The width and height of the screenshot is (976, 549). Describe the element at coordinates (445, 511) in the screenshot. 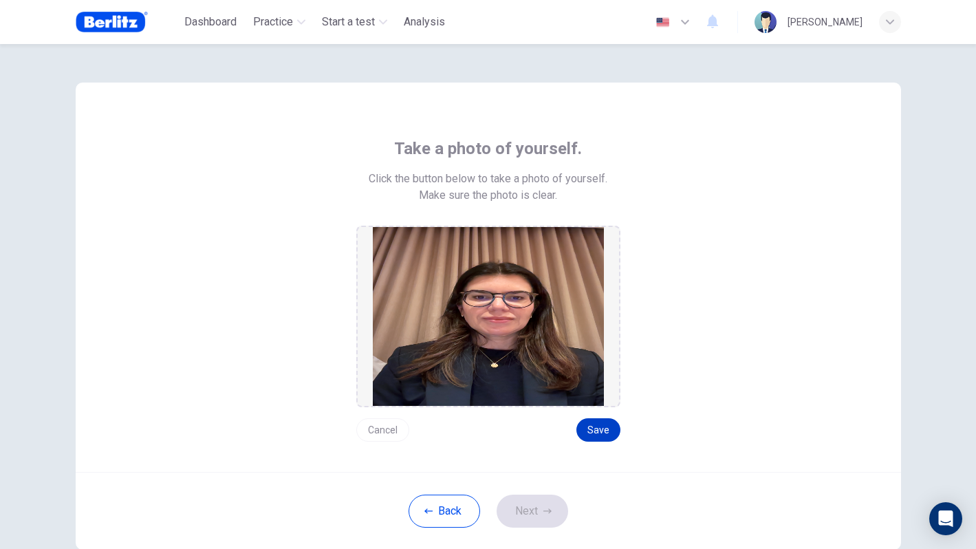

I see `button: Back` at that location.